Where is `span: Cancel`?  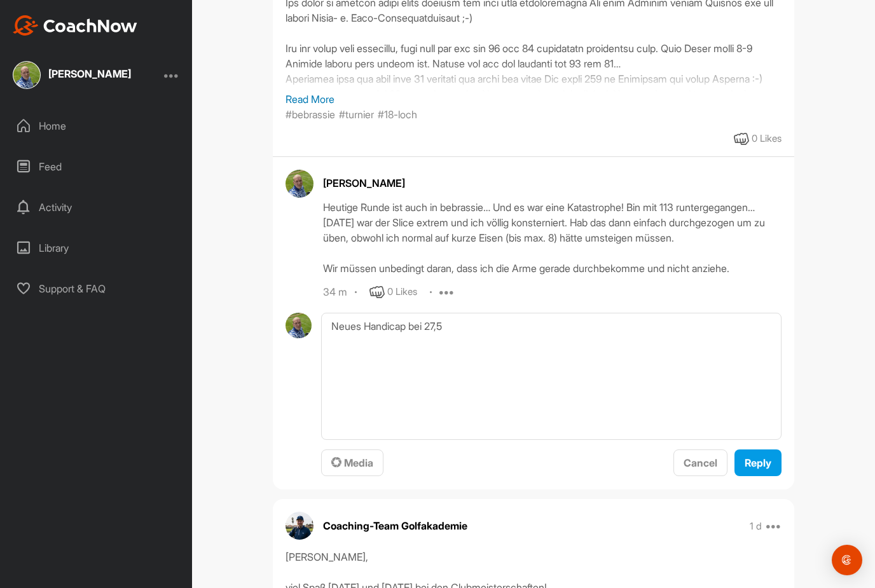
span: Cancel is located at coordinates (700, 463).